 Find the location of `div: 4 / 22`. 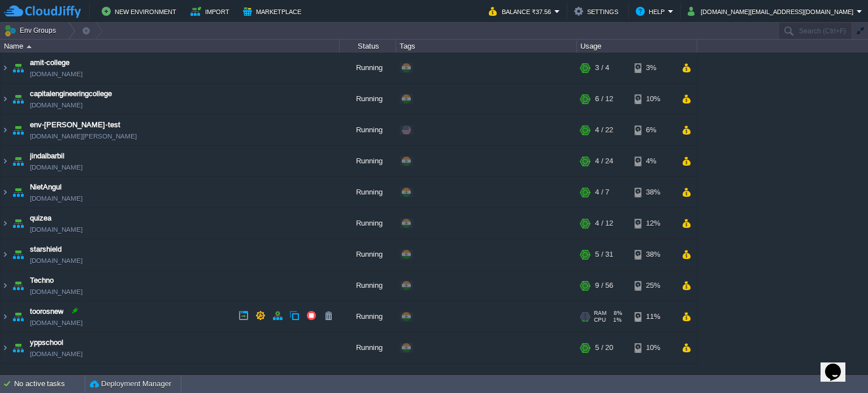

div: 4 / 22 is located at coordinates (604, 130).